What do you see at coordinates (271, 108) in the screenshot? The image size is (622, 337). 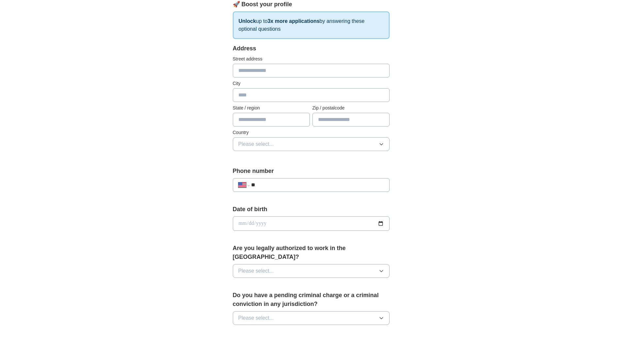 I see `label: State / region` at bounding box center [271, 108].